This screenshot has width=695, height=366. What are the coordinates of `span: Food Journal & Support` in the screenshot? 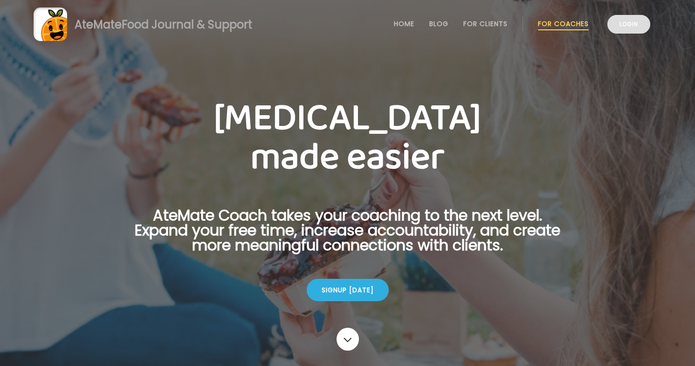 It's located at (187, 24).